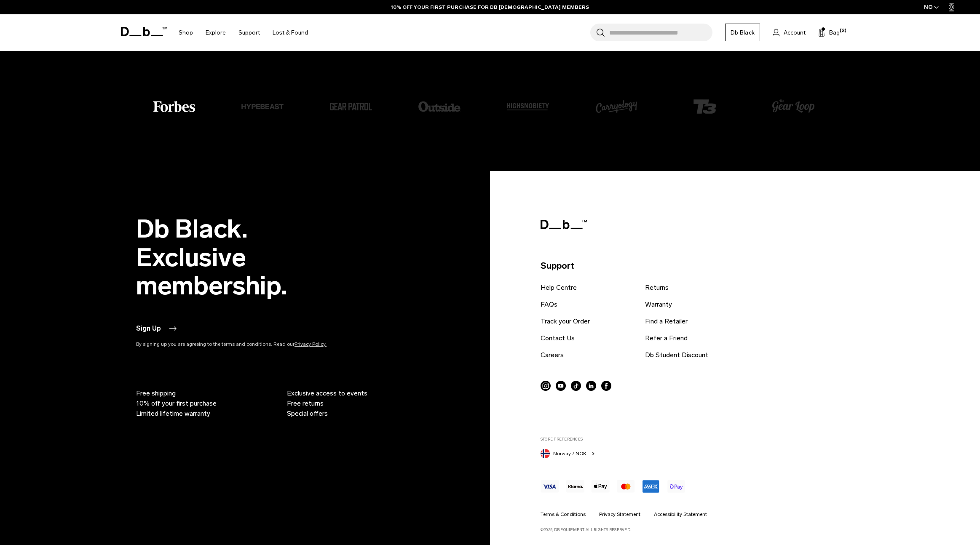  Describe the element at coordinates (157, 329) in the screenshot. I see `button: Sign Up` at that location.